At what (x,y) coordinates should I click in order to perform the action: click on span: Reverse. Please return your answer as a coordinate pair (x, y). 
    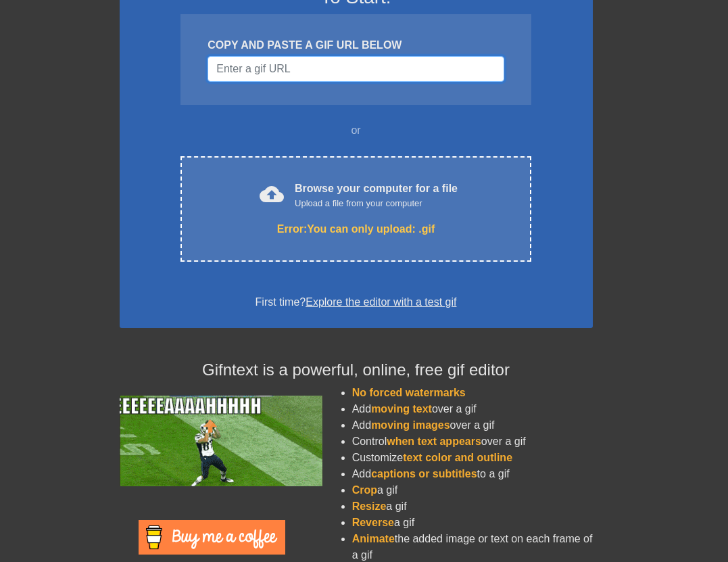
    Looking at the image, I should click on (373, 522).